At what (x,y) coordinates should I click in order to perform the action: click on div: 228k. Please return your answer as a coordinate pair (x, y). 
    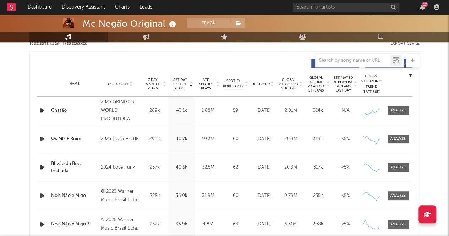
    Looking at the image, I should click on (155, 196).